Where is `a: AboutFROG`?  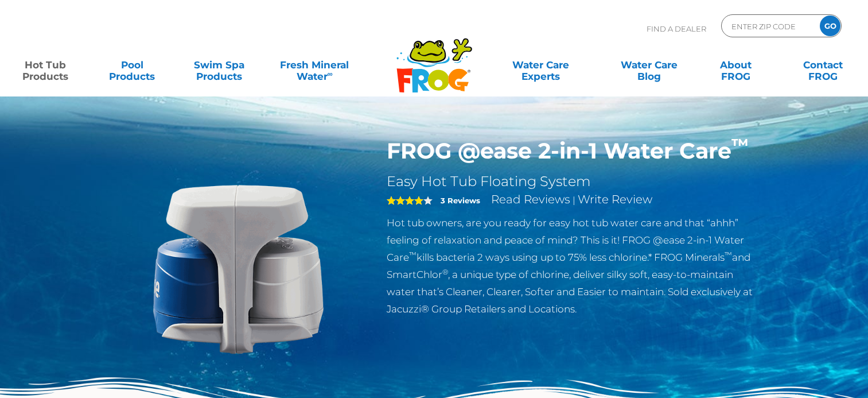 a: AboutFROG is located at coordinates (736, 65).